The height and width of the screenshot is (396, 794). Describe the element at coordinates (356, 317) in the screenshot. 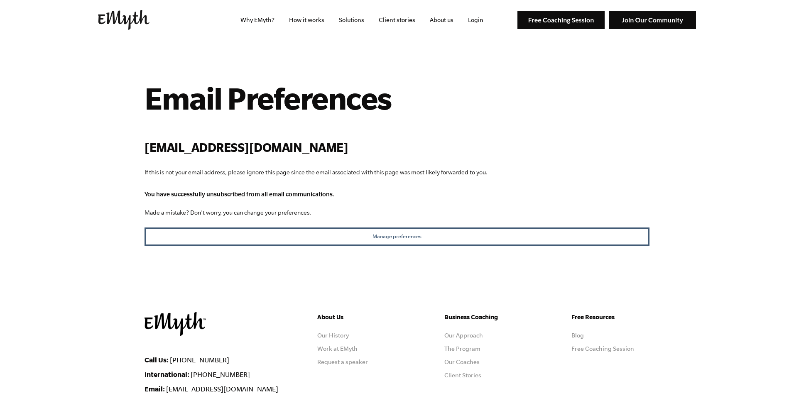

I see `h5: About Us` at that location.